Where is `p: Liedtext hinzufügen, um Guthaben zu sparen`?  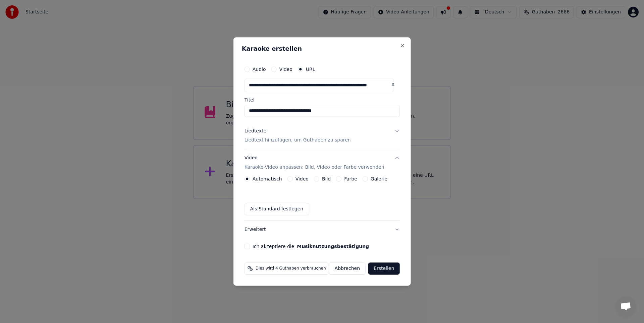 p: Liedtext hinzufügen, um Guthaben zu sparen is located at coordinates (297, 140).